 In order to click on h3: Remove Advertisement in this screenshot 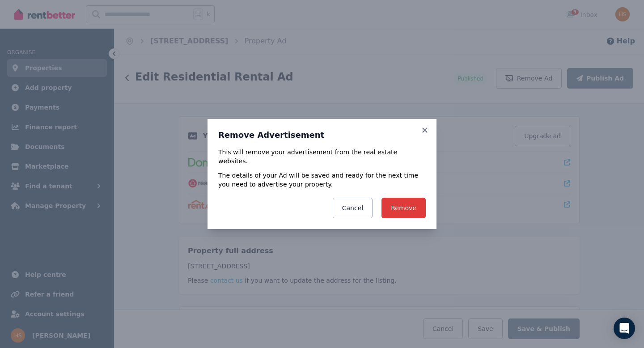, I will do `click(322, 135)`.